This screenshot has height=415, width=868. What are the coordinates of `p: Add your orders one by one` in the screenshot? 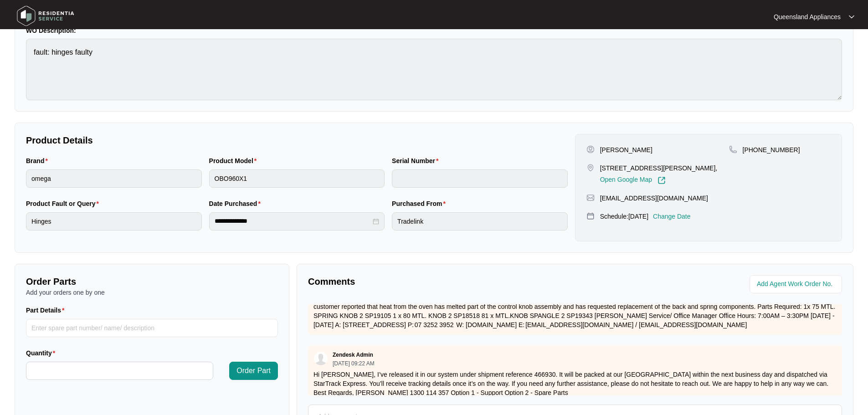 It's located at (152, 293).